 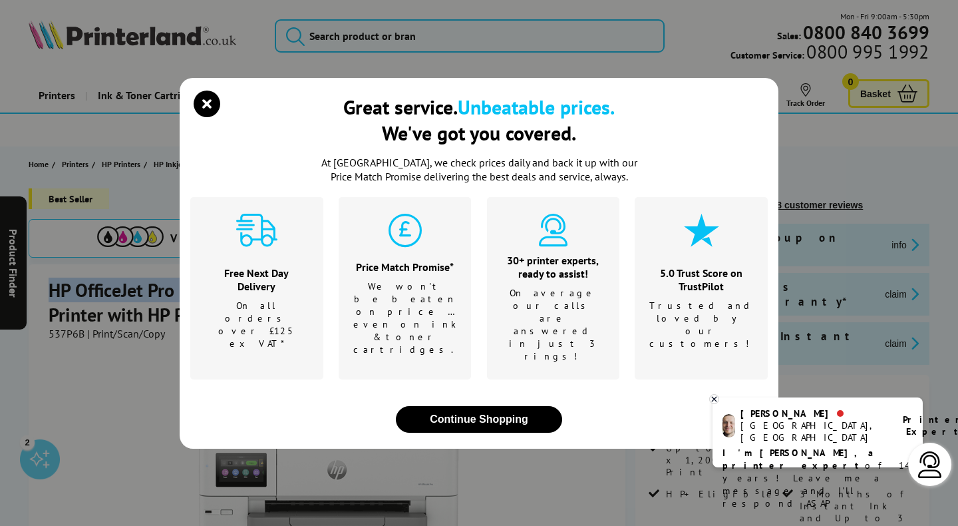 I want to click on div: 5.0 Trust Score on TrustPilot, so click(x=701, y=279).